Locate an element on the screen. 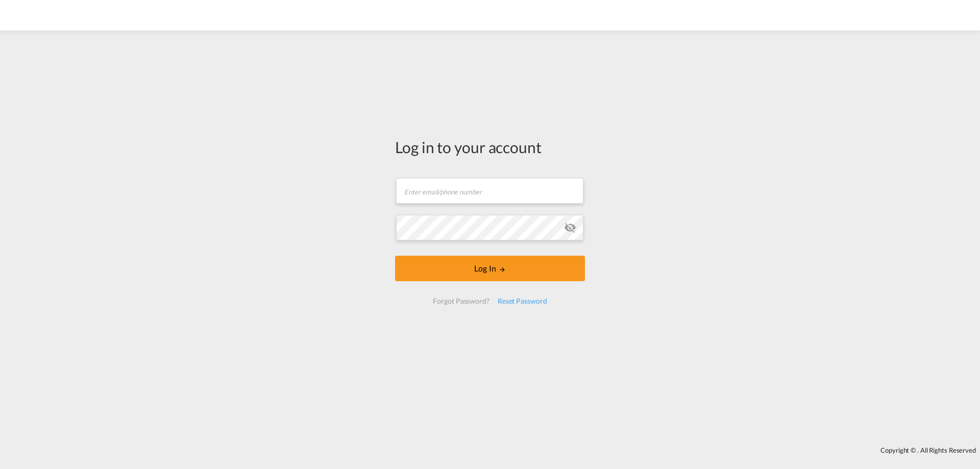 The width and height of the screenshot is (980, 469). div: Reset Password is located at coordinates (522, 301).